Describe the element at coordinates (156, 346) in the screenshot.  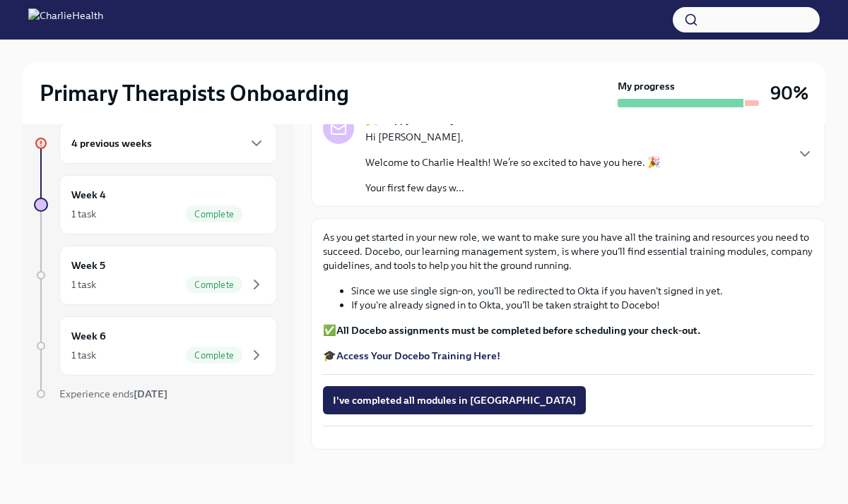
I see `a: Week 61 taskComplete` at that location.